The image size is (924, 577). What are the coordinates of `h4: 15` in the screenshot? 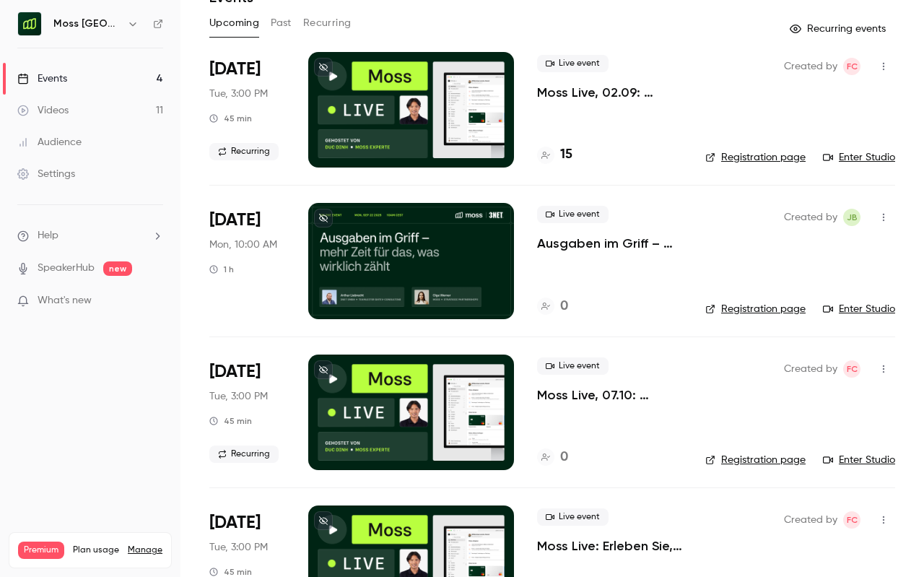 It's located at (566, 155).